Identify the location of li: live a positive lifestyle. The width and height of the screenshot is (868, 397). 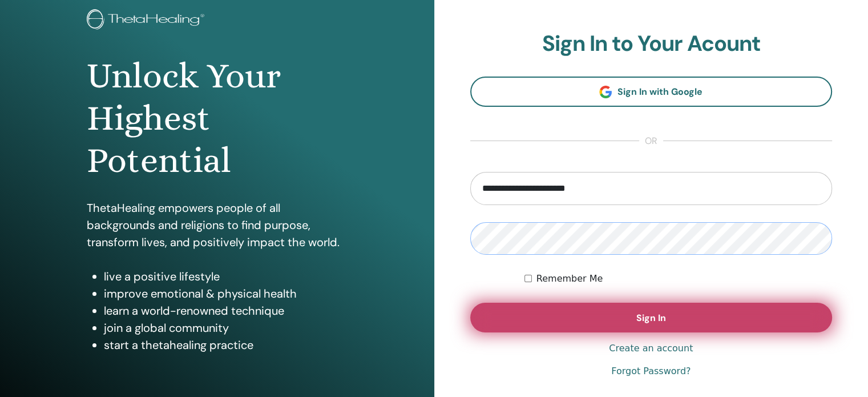
(226, 277).